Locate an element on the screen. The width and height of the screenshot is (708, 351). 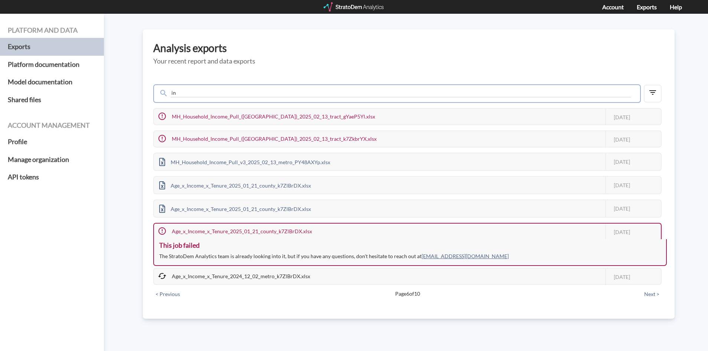
a: MH_Household_Income_Pull_v3_2025_02_13_metro_PY48AXYp.xlsx is located at coordinates (245, 161).